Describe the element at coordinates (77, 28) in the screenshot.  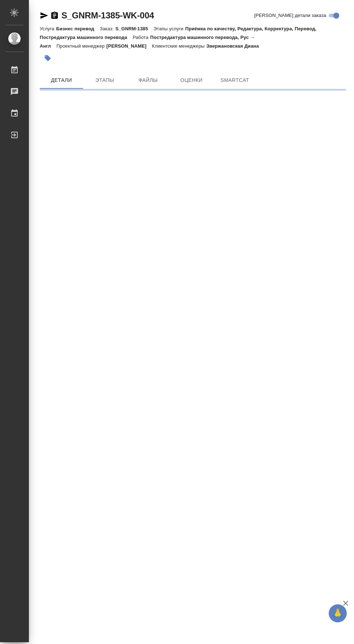
I see `p: Бизнес перевод` at that location.